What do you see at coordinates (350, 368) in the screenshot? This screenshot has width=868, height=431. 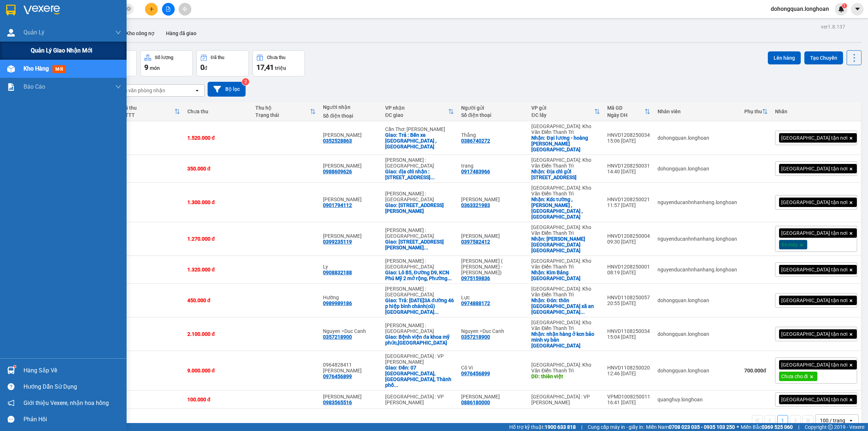 I see `div: 0964828411 Anh Hưng` at bounding box center [350, 368].